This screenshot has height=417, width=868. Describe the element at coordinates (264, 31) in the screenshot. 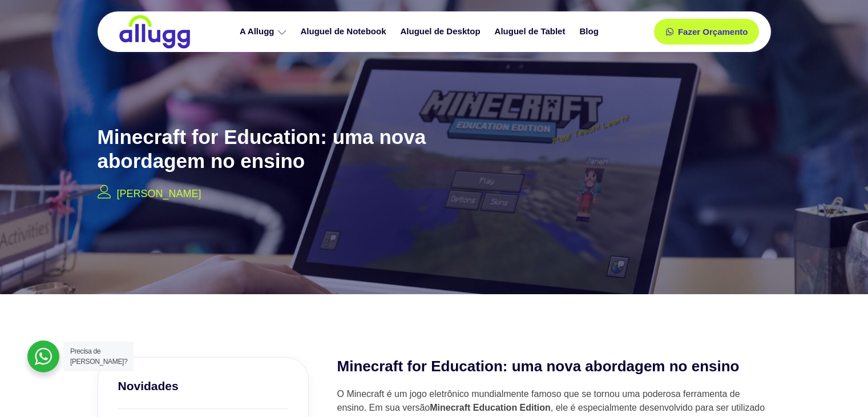

I see `a: A Allugg` at that location.